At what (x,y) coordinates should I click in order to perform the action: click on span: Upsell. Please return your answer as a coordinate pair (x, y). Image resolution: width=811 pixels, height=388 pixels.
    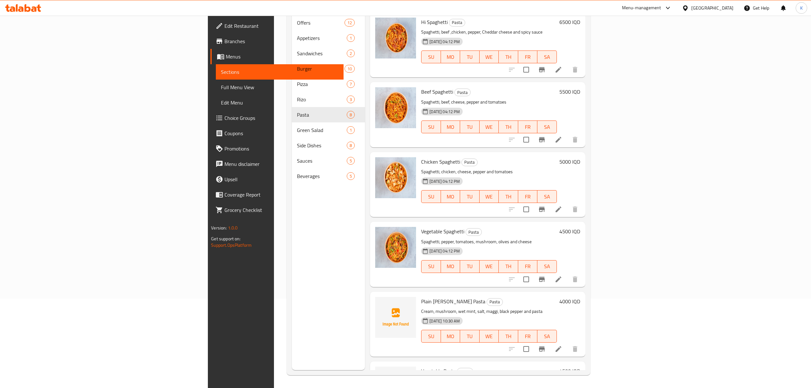
    Looking at the image, I should click on (281, 179).